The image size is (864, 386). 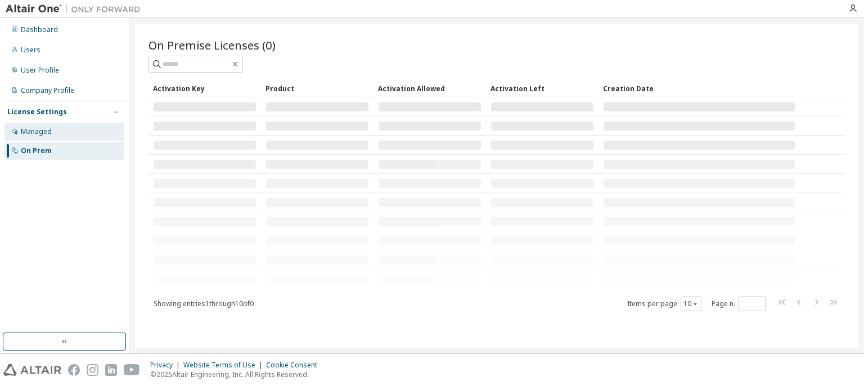 I want to click on div: On Prem, so click(x=36, y=151).